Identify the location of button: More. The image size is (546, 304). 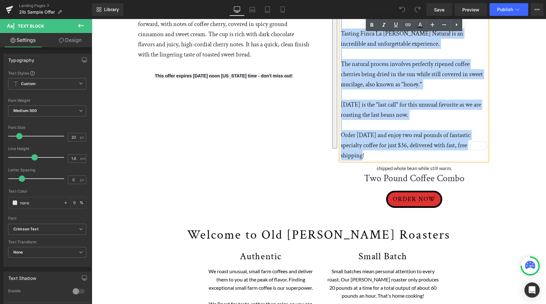
(537, 10).